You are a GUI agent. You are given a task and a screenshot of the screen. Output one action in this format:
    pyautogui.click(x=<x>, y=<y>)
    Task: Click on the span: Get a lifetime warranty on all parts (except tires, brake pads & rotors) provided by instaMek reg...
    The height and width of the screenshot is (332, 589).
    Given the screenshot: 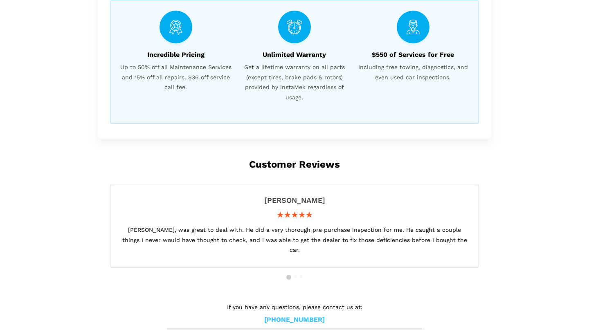 What is the action you would take?
    pyautogui.click(x=295, y=82)
    